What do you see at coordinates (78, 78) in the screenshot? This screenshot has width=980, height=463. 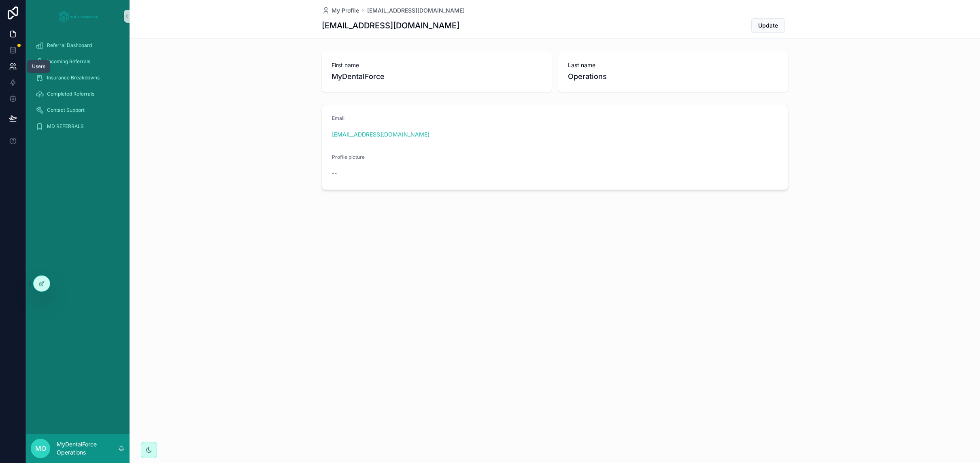 I see `a: Insurance Breakdowns` at bounding box center [78, 78].